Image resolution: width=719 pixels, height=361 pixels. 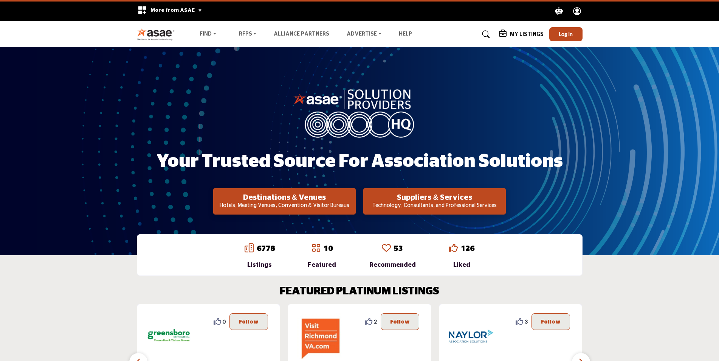 I want to click on div: Recommended, so click(x=393, y=265).